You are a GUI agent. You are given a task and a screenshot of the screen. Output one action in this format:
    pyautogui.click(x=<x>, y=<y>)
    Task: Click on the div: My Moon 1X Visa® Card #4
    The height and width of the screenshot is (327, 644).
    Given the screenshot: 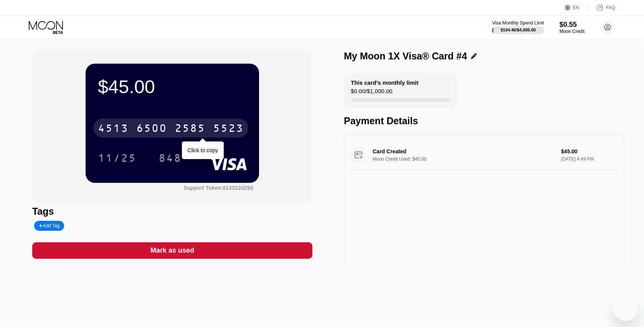 What is the action you would take?
    pyautogui.click(x=405, y=56)
    